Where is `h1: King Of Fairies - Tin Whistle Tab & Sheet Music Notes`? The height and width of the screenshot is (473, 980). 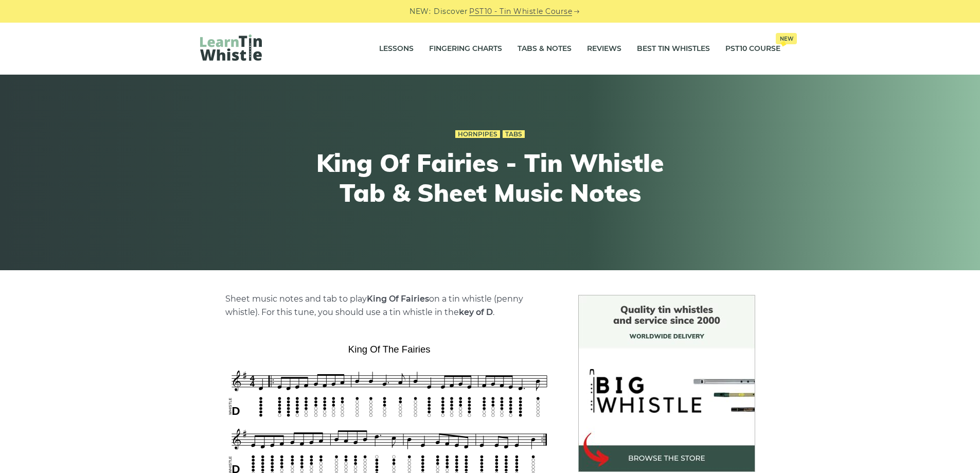
h1: King Of Fairies - Tin Whistle Tab & Sheet Music Notes is located at coordinates (490, 178).